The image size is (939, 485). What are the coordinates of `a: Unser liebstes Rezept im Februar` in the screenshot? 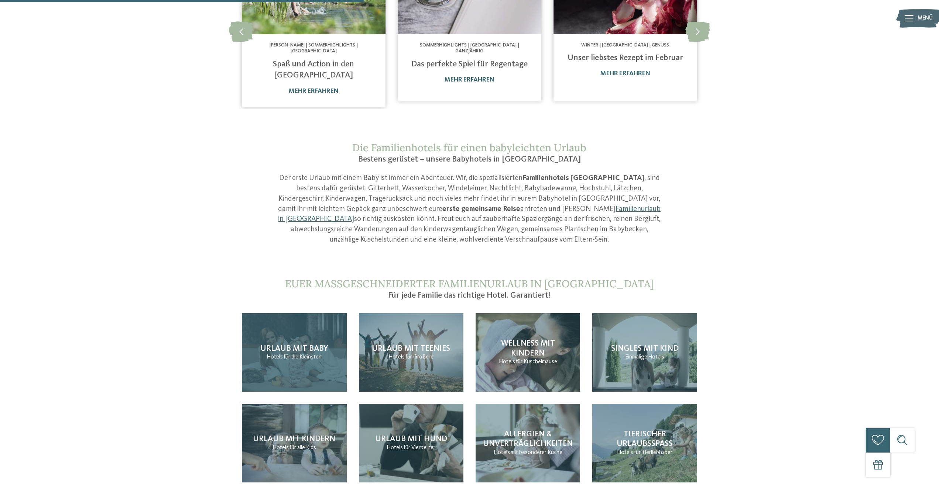 It's located at (625, 58).